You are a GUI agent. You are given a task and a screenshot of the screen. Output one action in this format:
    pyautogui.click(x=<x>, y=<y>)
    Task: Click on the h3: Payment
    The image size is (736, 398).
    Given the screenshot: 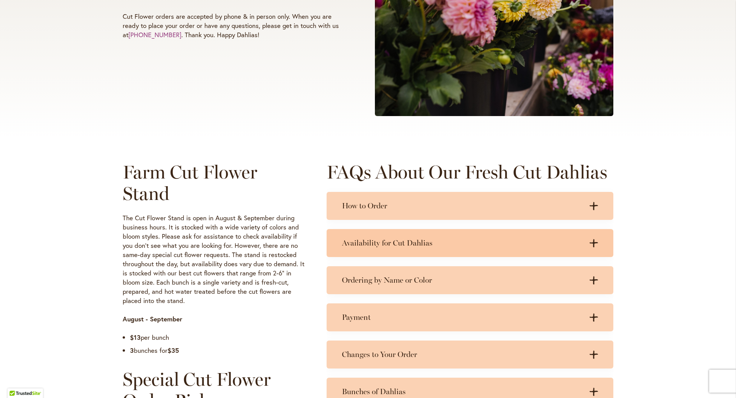 What is the action you would take?
    pyautogui.click(x=462, y=317)
    